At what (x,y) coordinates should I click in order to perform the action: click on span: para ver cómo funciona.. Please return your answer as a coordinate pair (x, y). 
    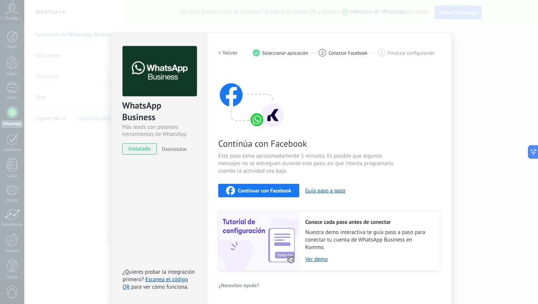
    Looking at the image, I should click on (160, 286).